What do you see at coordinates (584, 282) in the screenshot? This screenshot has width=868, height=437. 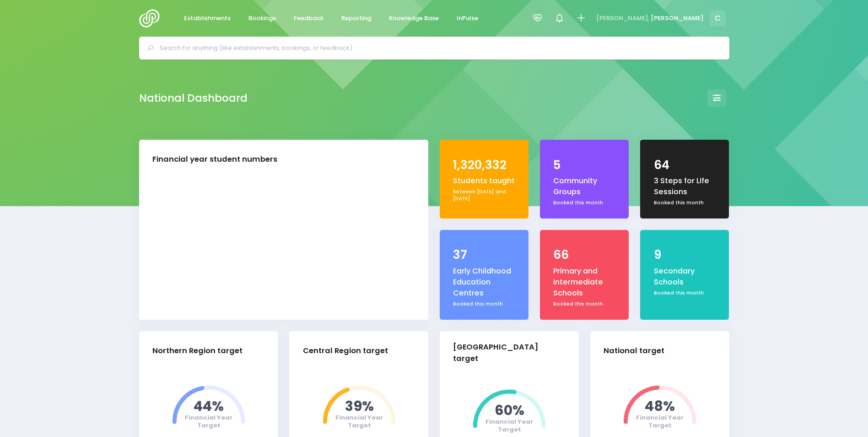 I see `div: Primary and Intermediate Schools` at bounding box center [584, 282].